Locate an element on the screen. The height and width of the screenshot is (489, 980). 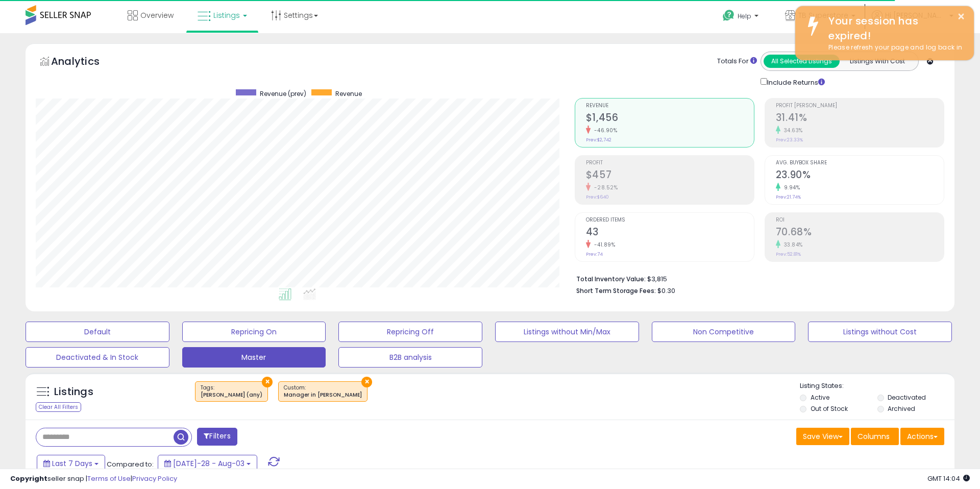
span: Tags : is located at coordinates (232, 391).